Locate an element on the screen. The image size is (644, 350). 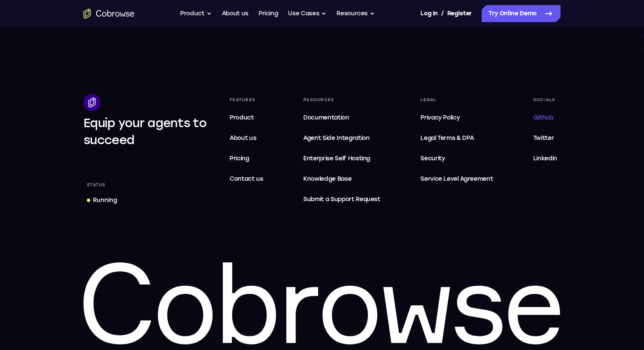
span: Knowledge Base is located at coordinates (327, 179).